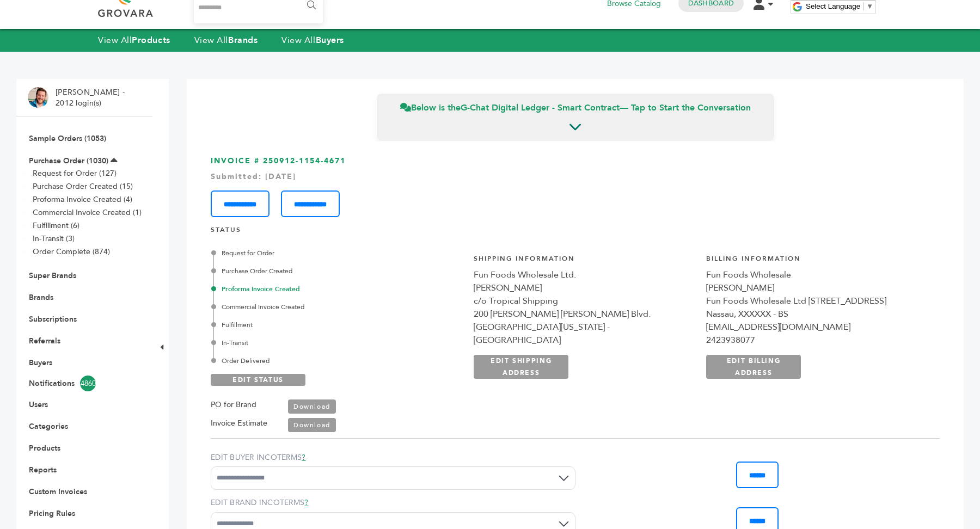  Describe the element at coordinates (85, 383) in the screenshot. I see `a: Notifications4860` at that location.